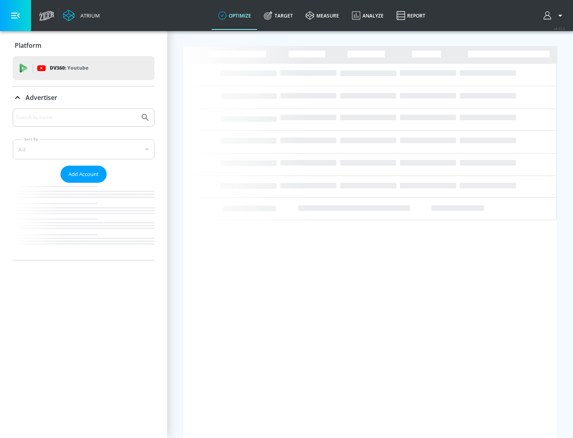 The width and height of the screenshot is (573, 438). Describe the element at coordinates (368, 16) in the screenshot. I see `a: Analyze` at that location.